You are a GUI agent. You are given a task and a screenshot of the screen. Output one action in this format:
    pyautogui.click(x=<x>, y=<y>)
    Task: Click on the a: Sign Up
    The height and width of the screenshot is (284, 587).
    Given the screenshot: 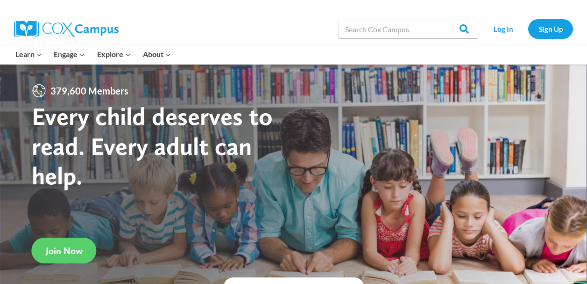 What is the action you would take?
    pyautogui.click(x=551, y=29)
    